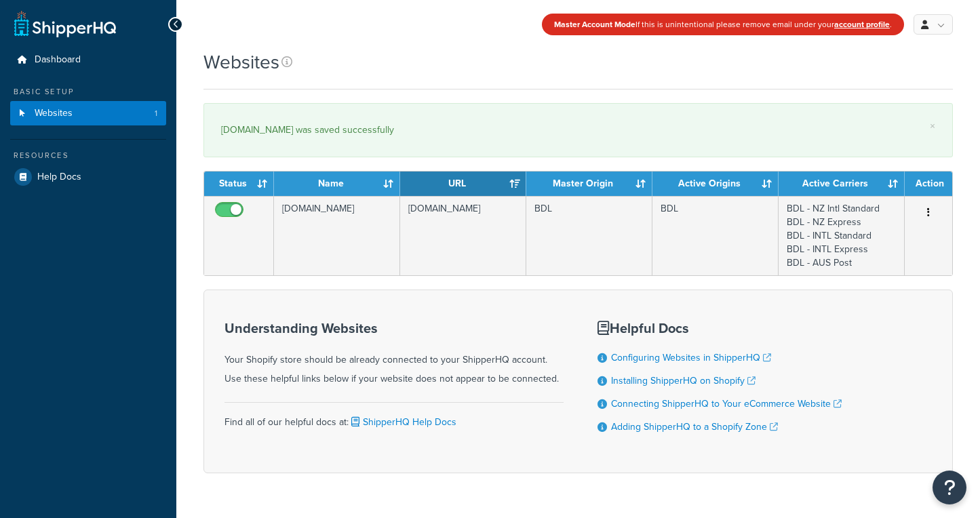  Describe the element at coordinates (57, 60) in the screenshot. I see `span: Dashboard` at that location.